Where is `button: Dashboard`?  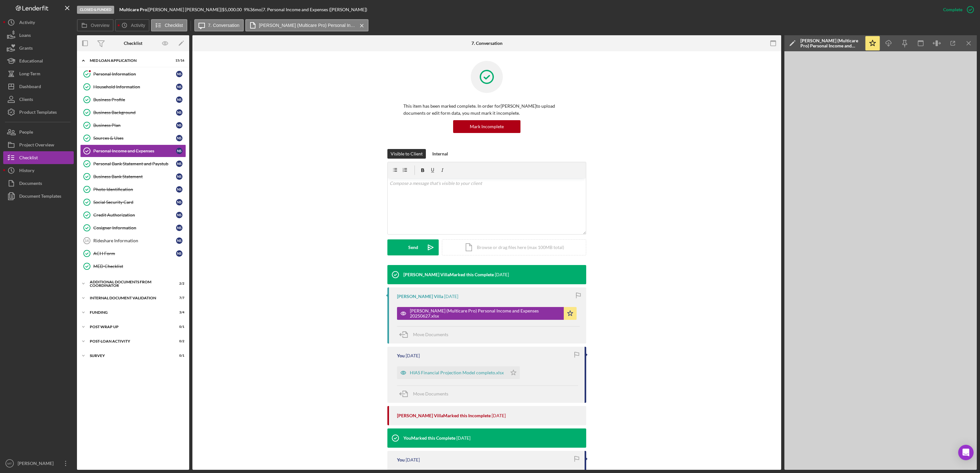
button: Dashboard is located at coordinates (39, 86).